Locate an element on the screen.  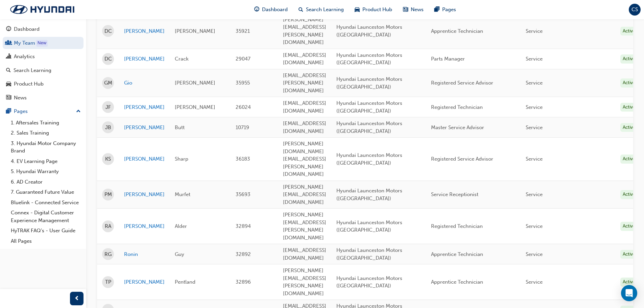
span: news-icon is located at coordinates (405, 10).